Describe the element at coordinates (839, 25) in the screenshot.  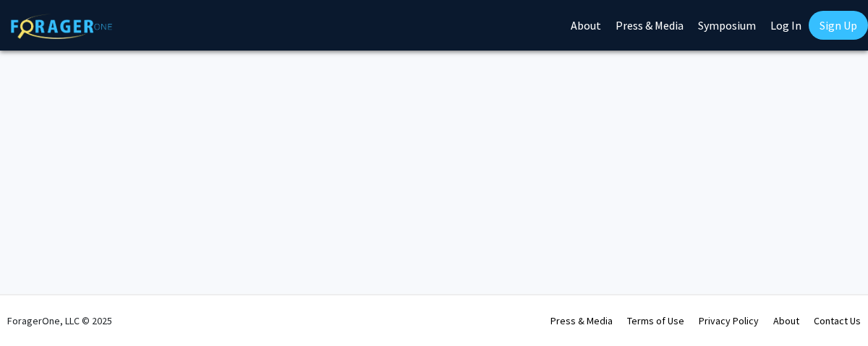
I see `a: Sign Up` at that location.